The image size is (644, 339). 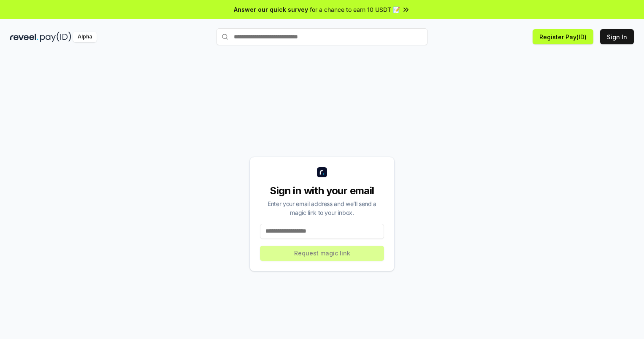 What do you see at coordinates (56, 37) in the screenshot?
I see `img: pay_id` at bounding box center [56, 37].